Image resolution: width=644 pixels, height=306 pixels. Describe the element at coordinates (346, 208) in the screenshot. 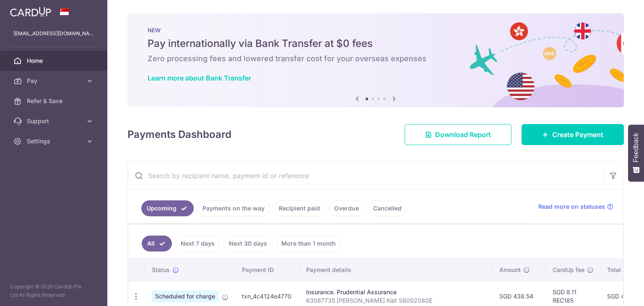

I see `a: Overdue` at that location.